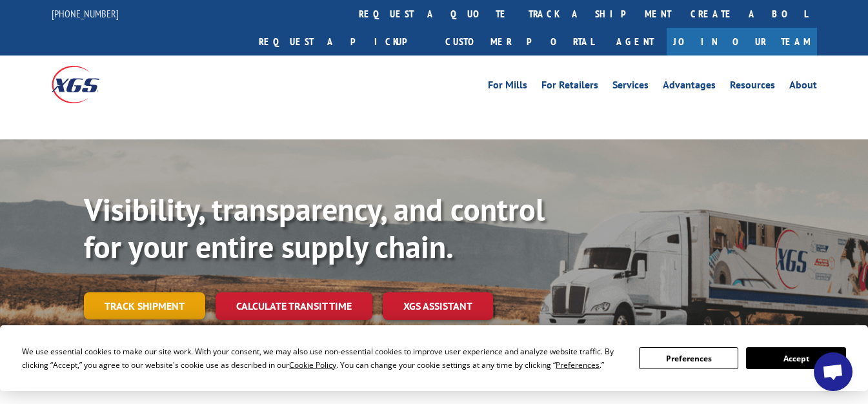 This screenshot has width=868, height=404. Describe the element at coordinates (342, 41) in the screenshot. I see `a: Request a pickup` at that location.